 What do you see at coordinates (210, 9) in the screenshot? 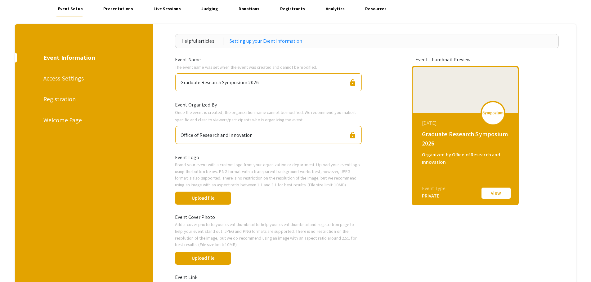
I see `a: Judging` at bounding box center [210, 9].